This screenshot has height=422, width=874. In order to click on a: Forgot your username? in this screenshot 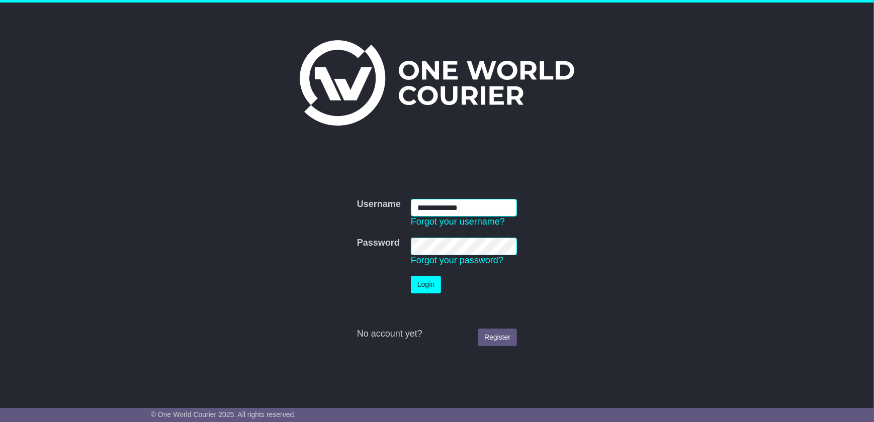, I will do `click(458, 222)`.